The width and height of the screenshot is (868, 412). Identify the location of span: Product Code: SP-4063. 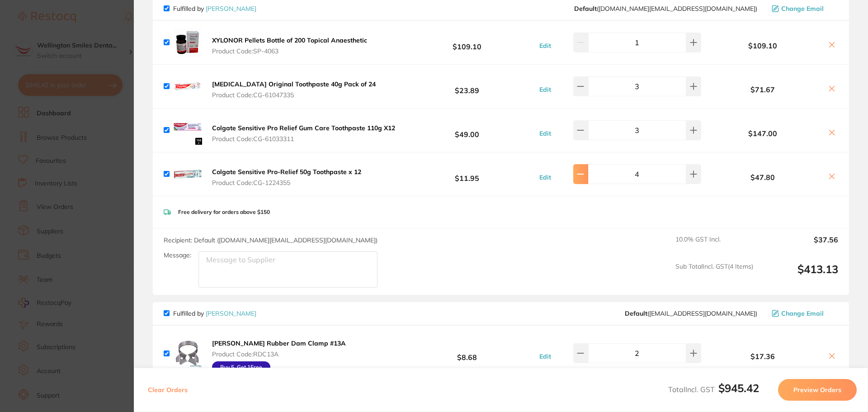
(289, 51).